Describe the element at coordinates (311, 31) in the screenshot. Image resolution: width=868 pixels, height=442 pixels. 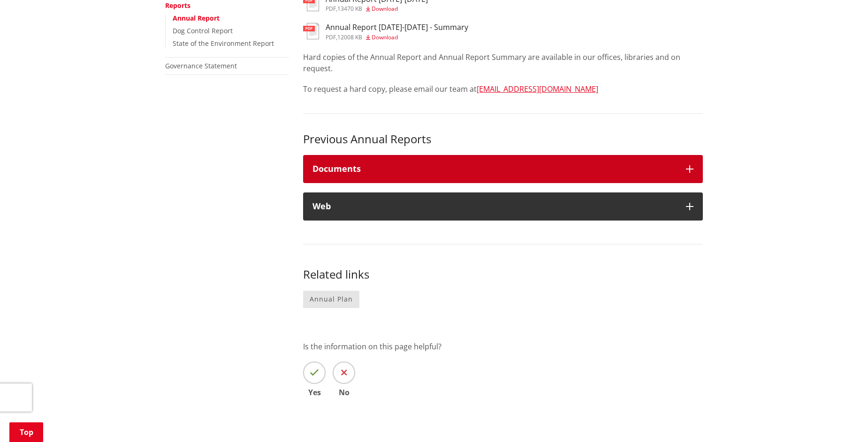
I see `img: document-pdf.svg` at that location.